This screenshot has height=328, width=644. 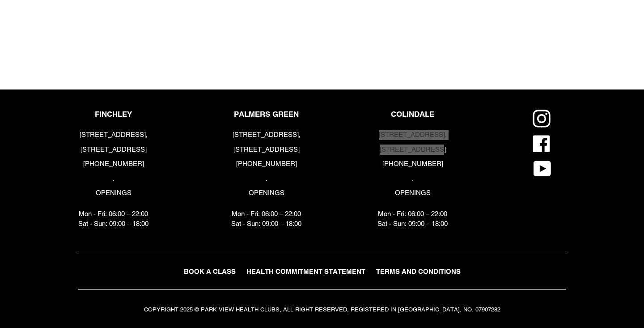 What do you see at coordinates (210, 272) in the screenshot?
I see `a: BOOK A CLASS` at bounding box center [210, 272].